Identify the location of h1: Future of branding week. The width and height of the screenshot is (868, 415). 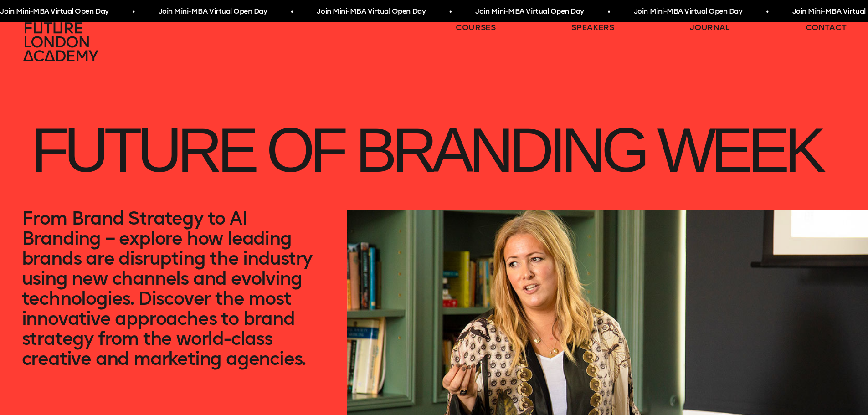
(426, 136).